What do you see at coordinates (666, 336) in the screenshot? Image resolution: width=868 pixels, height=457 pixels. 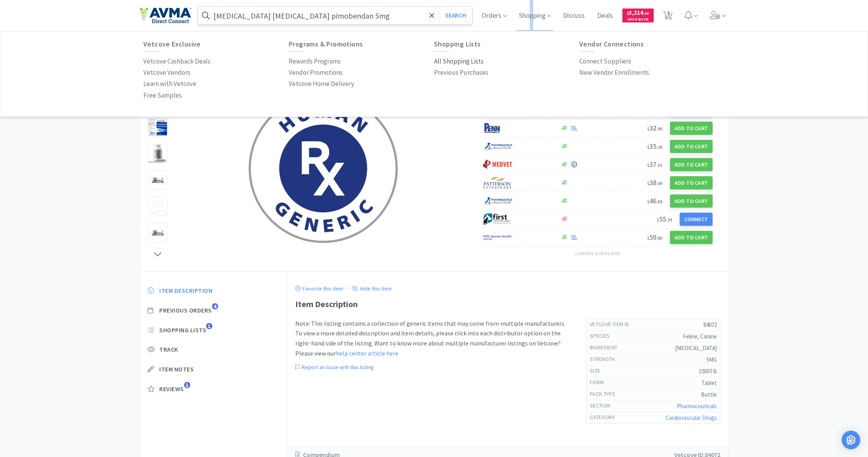 I see `h5: Feline, Canine` at bounding box center [666, 336].